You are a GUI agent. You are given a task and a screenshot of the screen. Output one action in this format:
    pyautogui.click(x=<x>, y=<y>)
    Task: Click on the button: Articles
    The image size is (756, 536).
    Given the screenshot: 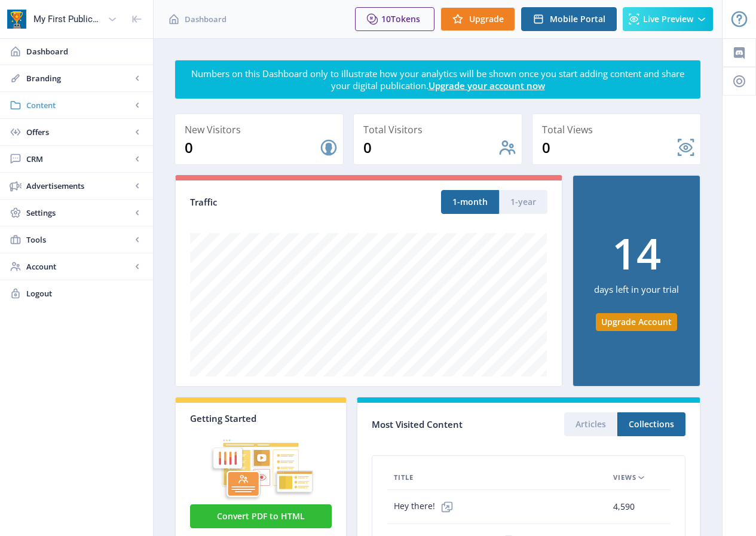 What is the action you would take?
    pyautogui.click(x=591, y=424)
    